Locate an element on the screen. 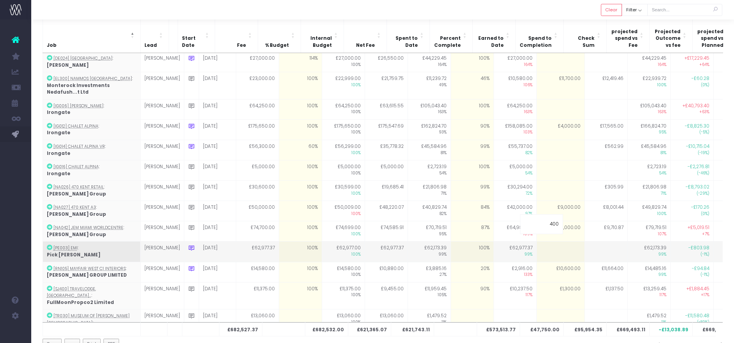  td: £4,000.00 is located at coordinates (560, 130).